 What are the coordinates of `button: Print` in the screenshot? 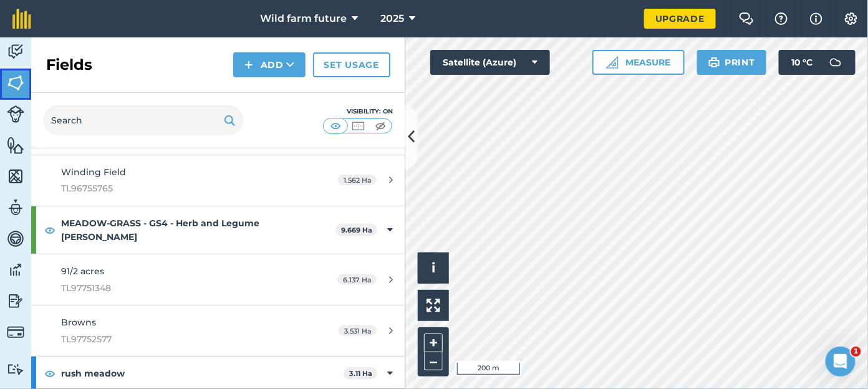 It's located at (732, 62).